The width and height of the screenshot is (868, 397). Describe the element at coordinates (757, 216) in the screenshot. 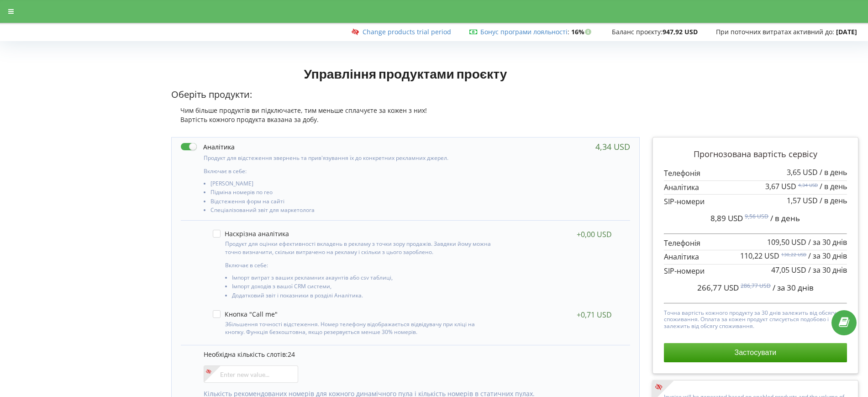

I see `sup: 9,56 USD` at that location.